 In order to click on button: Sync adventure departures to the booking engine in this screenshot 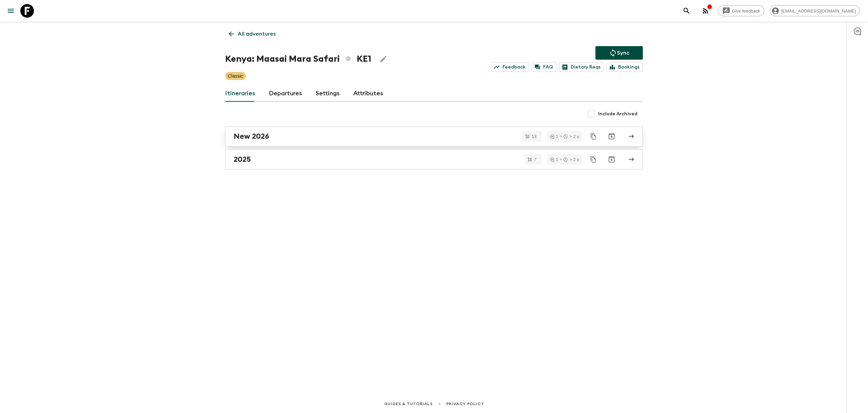, I will do `click(619, 53)`.